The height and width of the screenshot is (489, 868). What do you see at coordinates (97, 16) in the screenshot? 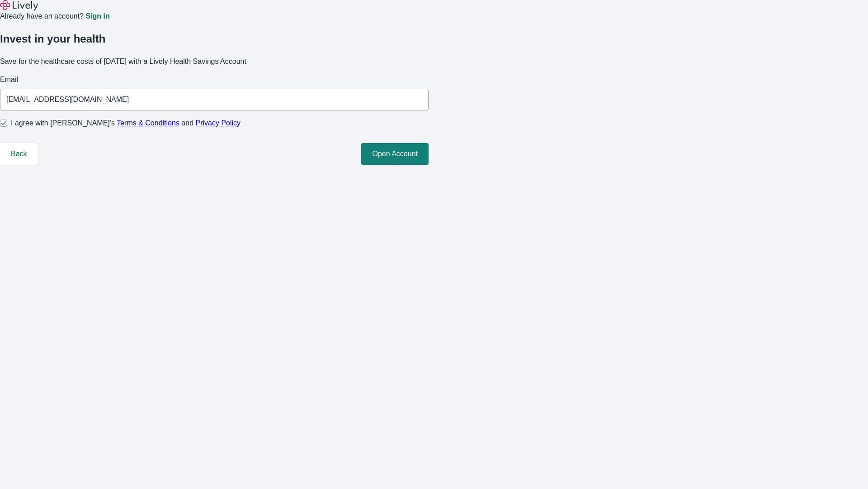
I see `div: Sign in` at bounding box center [97, 16].